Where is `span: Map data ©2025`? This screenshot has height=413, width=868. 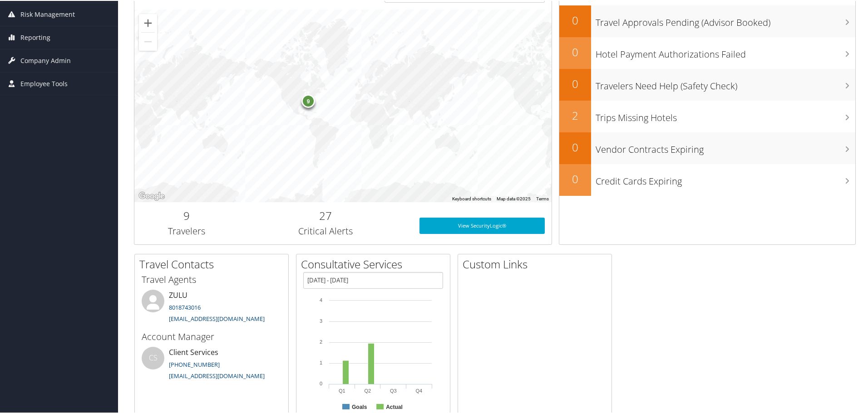 span: Map data ©2025 is located at coordinates (514, 198).